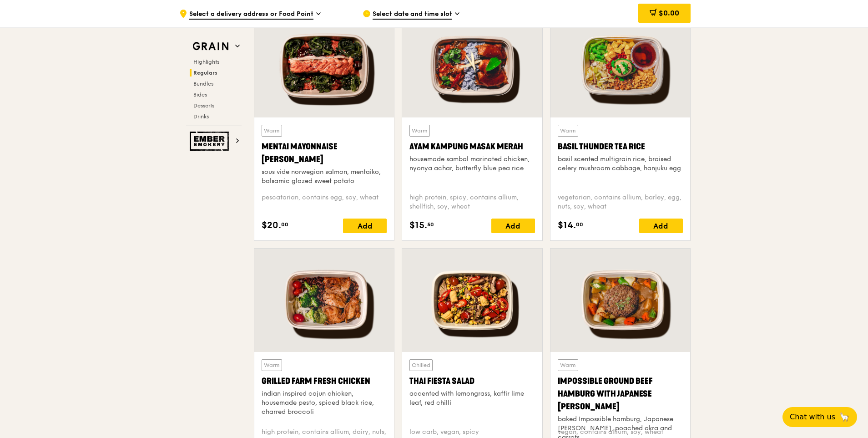 Image resolution: width=868 pixels, height=438 pixels. I want to click on div: Ayam Kampung Masak Merah, so click(472, 147).